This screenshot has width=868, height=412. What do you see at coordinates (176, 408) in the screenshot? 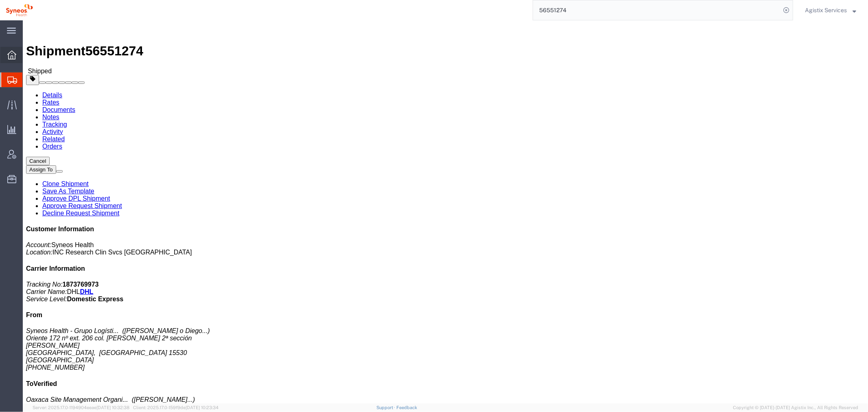
I see `span: Client: 2025.17.0-159f9de` at bounding box center [176, 408].